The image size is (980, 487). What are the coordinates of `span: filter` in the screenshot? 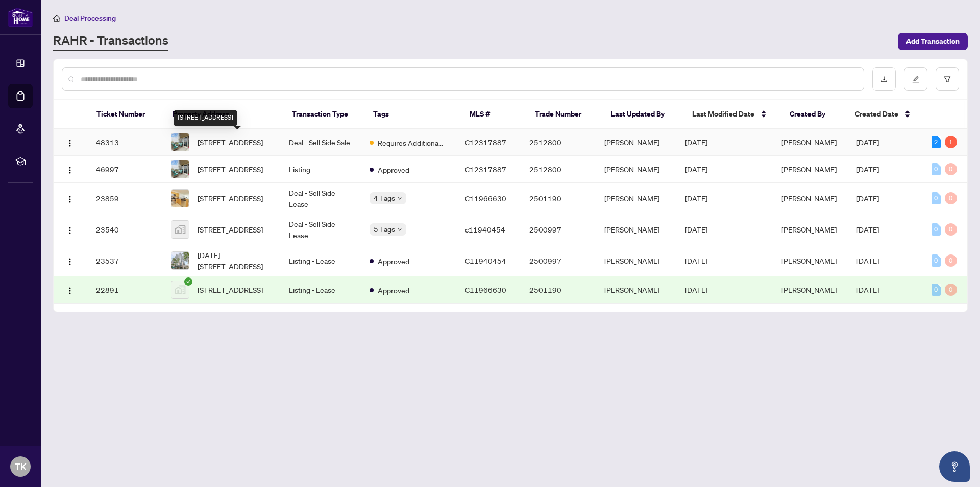 It's located at (947, 79).